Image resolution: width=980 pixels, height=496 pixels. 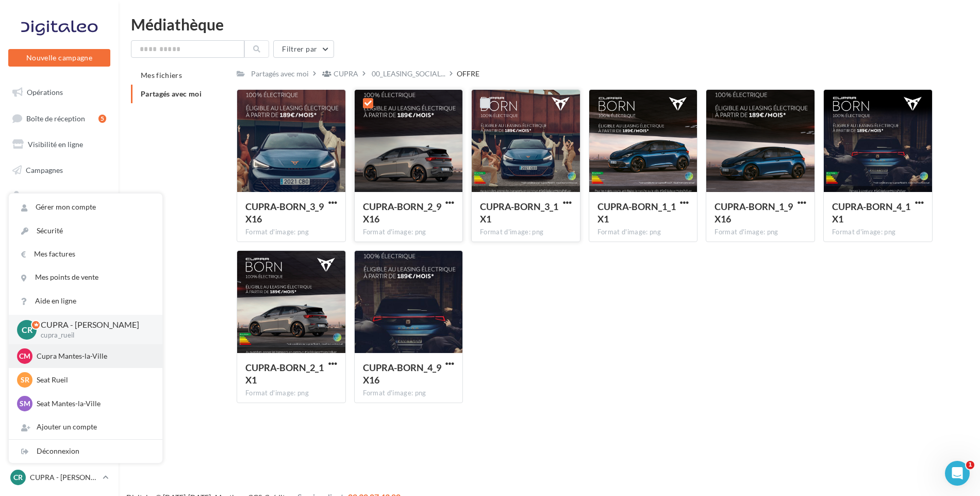 I want to click on div: Ajouter un compte, so click(x=85, y=426).